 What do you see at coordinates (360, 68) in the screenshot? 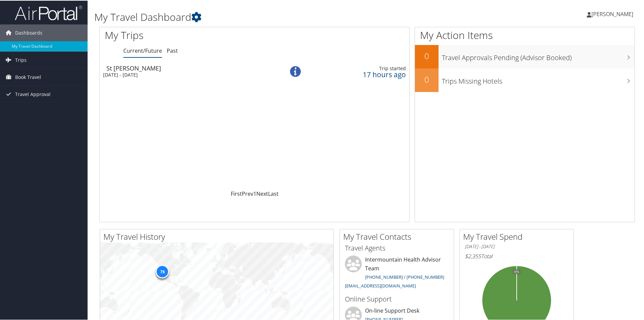
I see `div: Trip started` at bounding box center [360, 68].